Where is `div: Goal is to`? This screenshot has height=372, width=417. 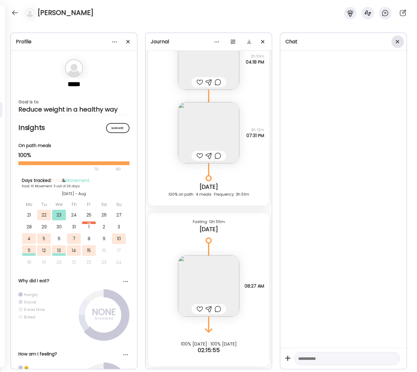 div: Goal is to is located at coordinates (74, 102).